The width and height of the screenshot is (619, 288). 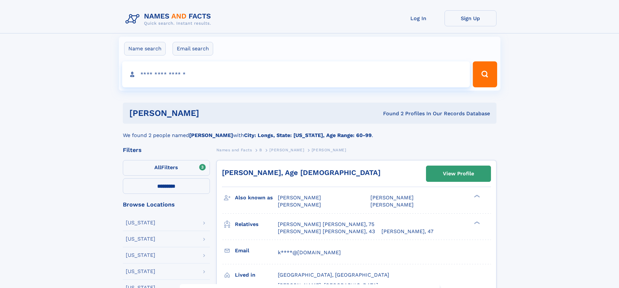 I want to click on span: All, so click(x=158, y=167).